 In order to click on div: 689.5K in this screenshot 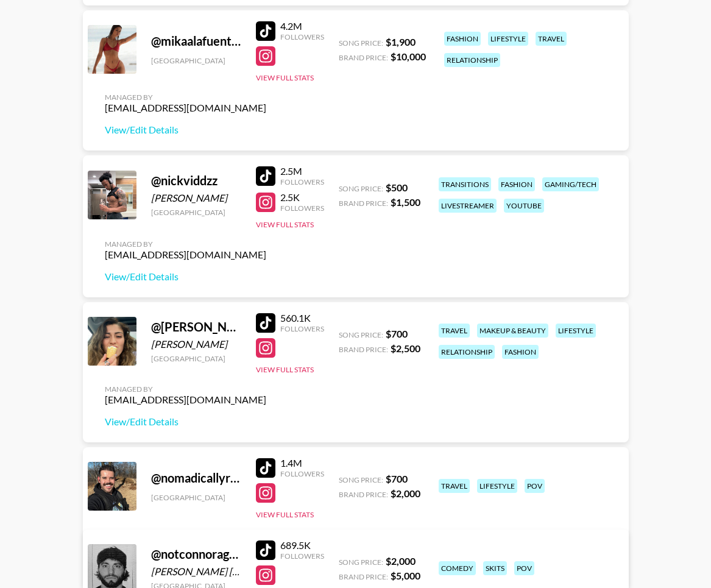, I will do `click(302, 546)`.